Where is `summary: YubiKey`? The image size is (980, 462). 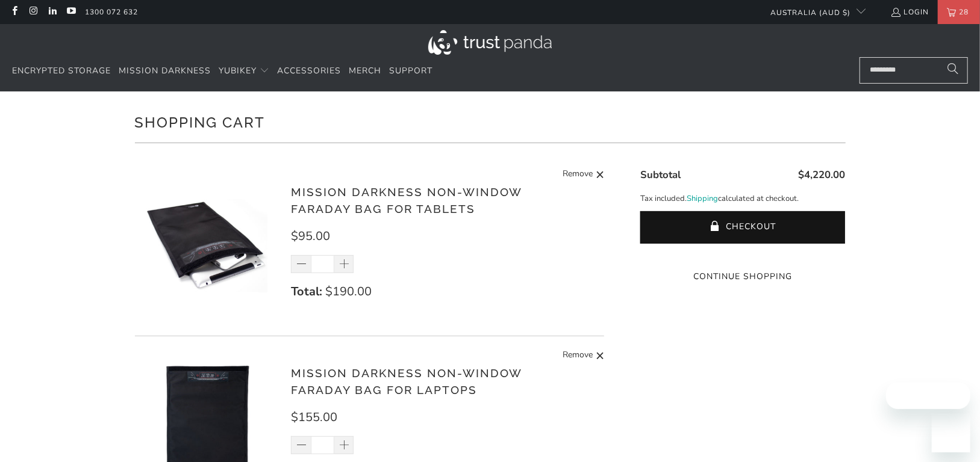 summary: YubiKey is located at coordinates (244, 71).